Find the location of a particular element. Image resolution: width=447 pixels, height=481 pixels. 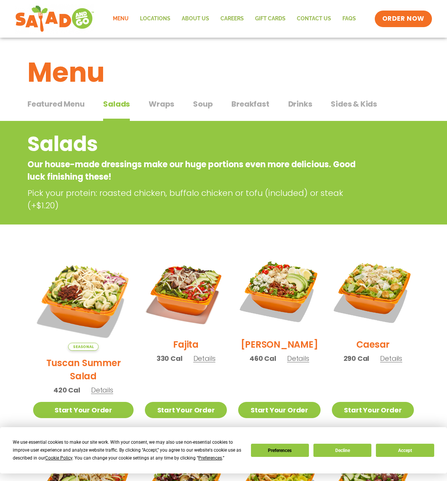

img: new-SAG-logo-768×292 is located at coordinates (55, 19).